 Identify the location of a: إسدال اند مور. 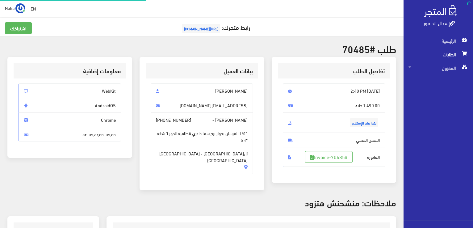
(439, 23).